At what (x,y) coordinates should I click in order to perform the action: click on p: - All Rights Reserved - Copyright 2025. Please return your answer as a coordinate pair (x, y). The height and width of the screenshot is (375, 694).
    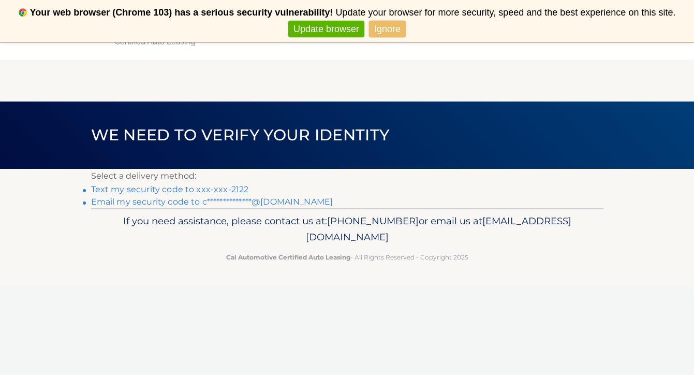
    Looking at the image, I should click on (347, 257).